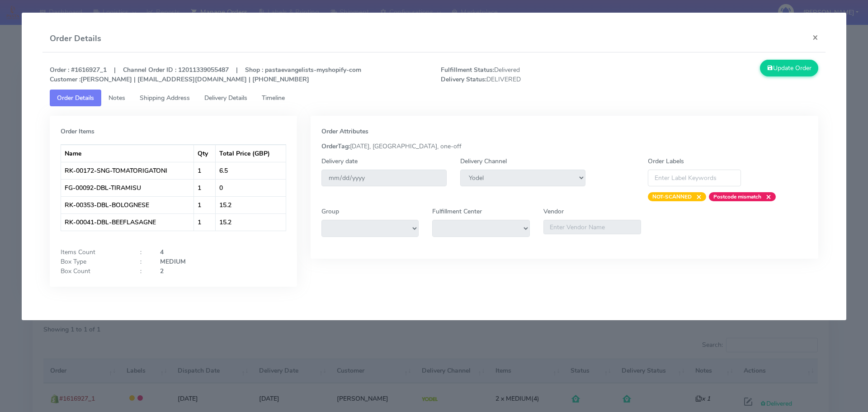 The width and height of the screenshot is (868, 412). I want to click on strong: OrderTag:, so click(336, 146).